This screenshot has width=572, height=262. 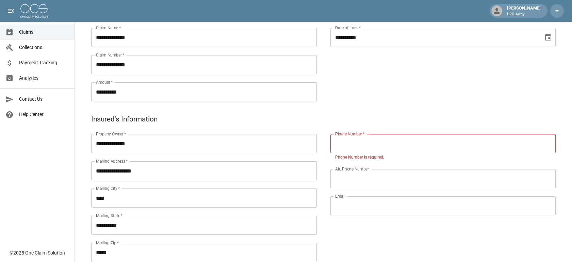 I want to click on label: Amount, so click(x=104, y=82).